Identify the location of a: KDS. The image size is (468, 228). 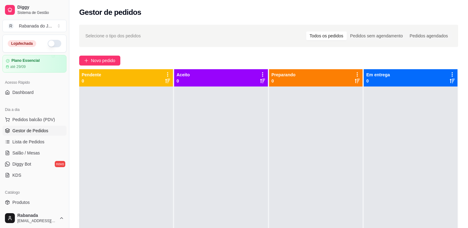
(34, 175).